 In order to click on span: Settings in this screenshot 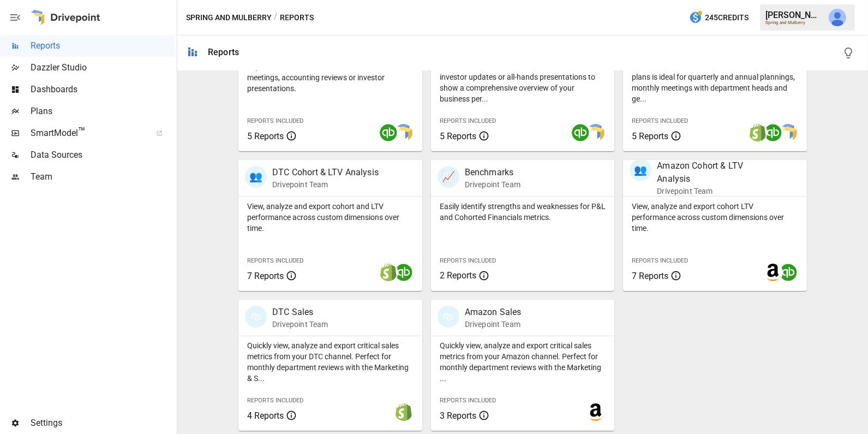, I will do `click(103, 423)`.